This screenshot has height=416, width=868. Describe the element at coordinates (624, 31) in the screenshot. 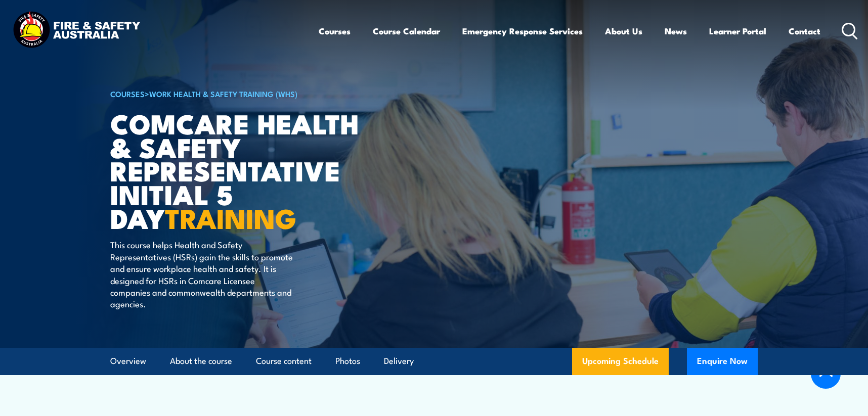

I see `a: About Us` at that location.